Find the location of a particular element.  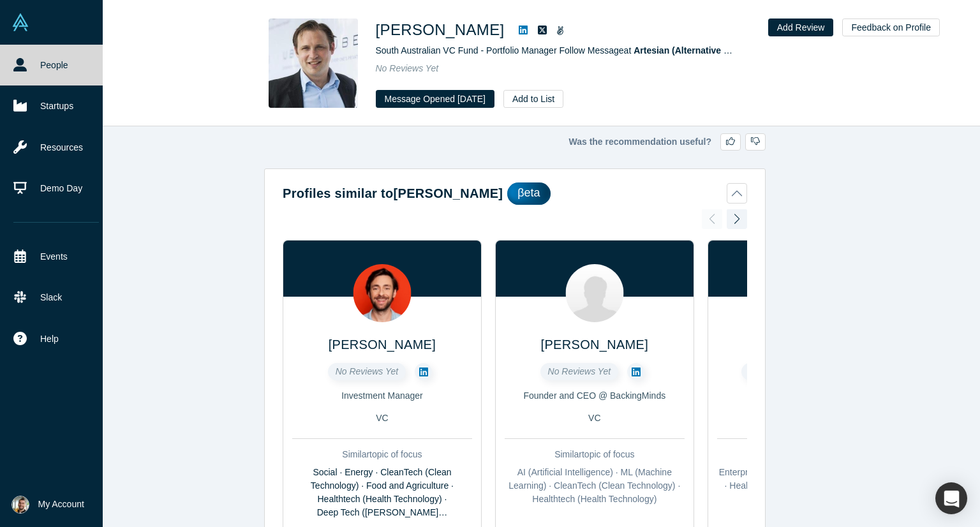

span: Enterprise · AgTech (Agriculture Technology) · Health · Food and Agriculture · Insurtech (Insuran... is located at coordinates (807, 485).